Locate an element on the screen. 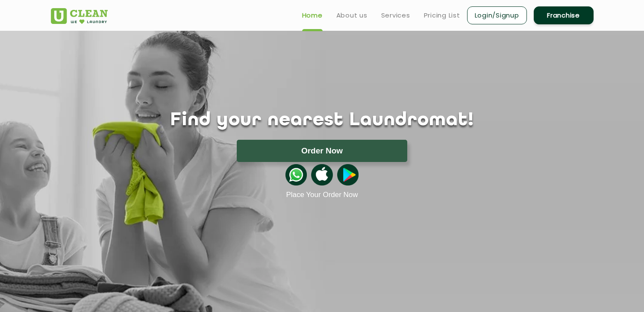 This screenshot has width=644, height=312. a: Pricing List is located at coordinates (442, 15).